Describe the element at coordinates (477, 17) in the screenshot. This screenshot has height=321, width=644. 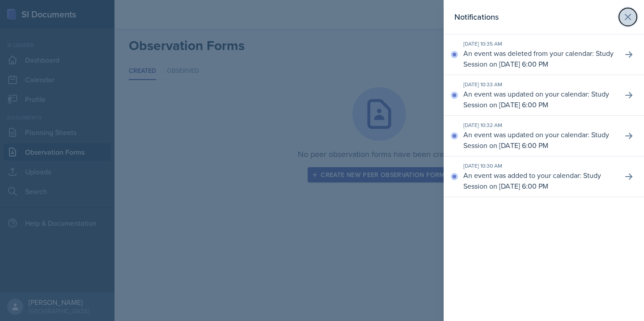
I see `h2: Notifications` at that location.